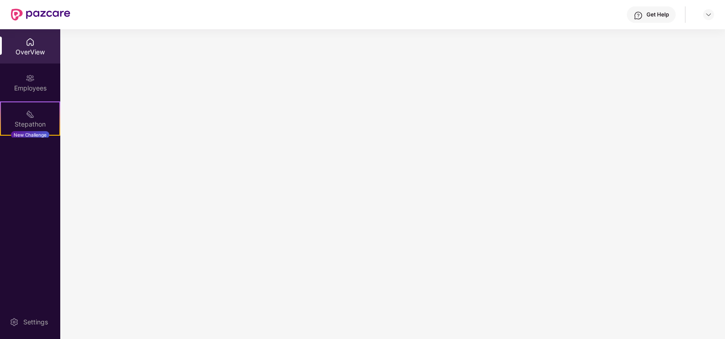  Describe the element at coordinates (638, 16) in the screenshot. I see `img: svg+xml;base64,PHN2ZyBpZD0iSGVscC0zMngzMiIgeG1sbnM9Imh0dHA6Ly93d3cudzMub3JnLzIwMDAvc3ZnIiB3aWR0aD...` at that location.